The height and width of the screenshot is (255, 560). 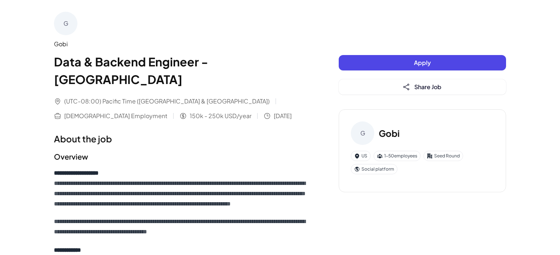 I want to click on span: Apply, so click(x=423, y=62).